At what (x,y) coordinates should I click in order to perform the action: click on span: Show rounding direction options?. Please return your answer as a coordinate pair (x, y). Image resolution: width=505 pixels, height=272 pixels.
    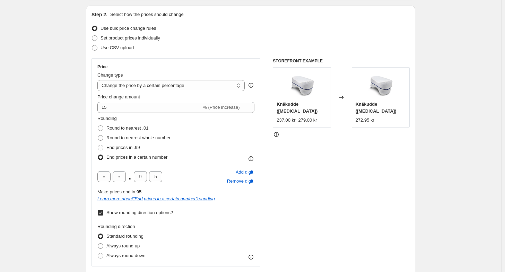
    Looking at the image, I should click on (140, 213).